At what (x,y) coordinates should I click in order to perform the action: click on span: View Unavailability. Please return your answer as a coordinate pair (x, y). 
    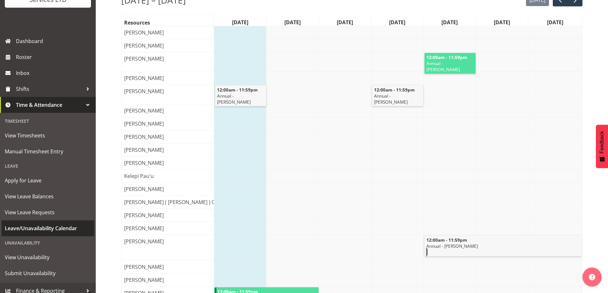
    Looking at the image, I should click on (48, 258).